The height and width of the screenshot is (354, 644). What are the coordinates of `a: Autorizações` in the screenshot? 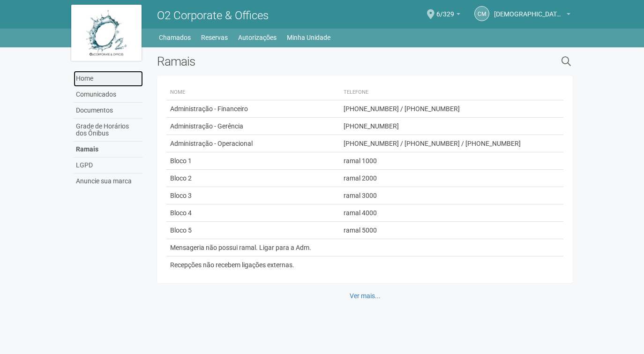 It's located at (257, 37).